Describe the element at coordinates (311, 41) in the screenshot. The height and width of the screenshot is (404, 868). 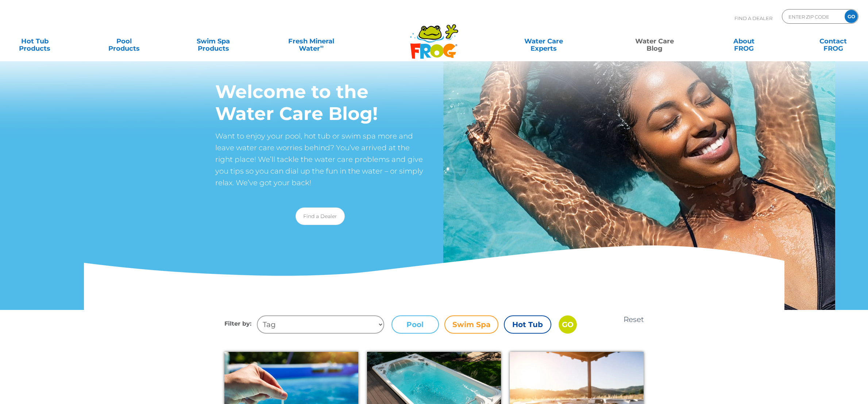
I see `a: Fresh MineralWater∞` at that location.